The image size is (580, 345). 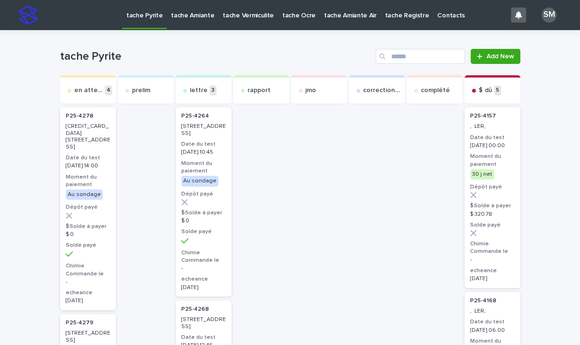 I want to click on p: complété, so click(x=435, y=90).